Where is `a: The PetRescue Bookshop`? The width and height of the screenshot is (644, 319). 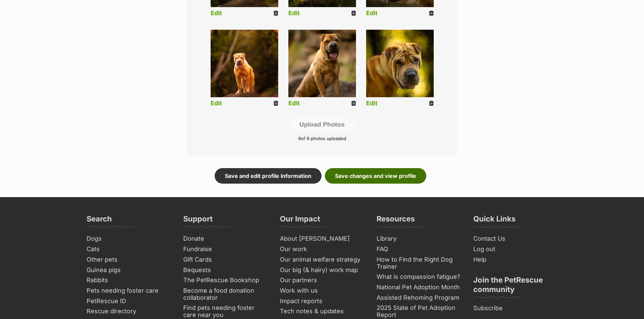 a: The PetRescue Bookshop is located at coordinates (226, 280).